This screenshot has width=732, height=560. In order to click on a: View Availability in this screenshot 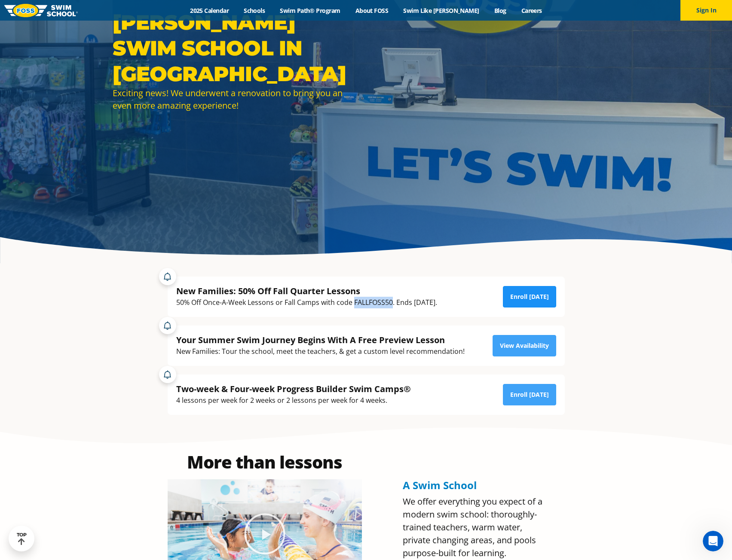, I will do `click(524, 346)`.